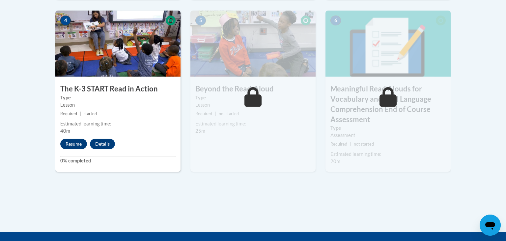  What do you see at coordinates (336, 161) in the screenshot?
I see `span: 20m` at bounding box center [336, 161].